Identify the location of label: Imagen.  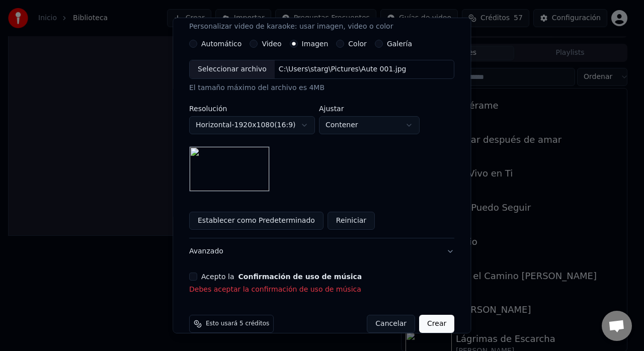
(315, 44).